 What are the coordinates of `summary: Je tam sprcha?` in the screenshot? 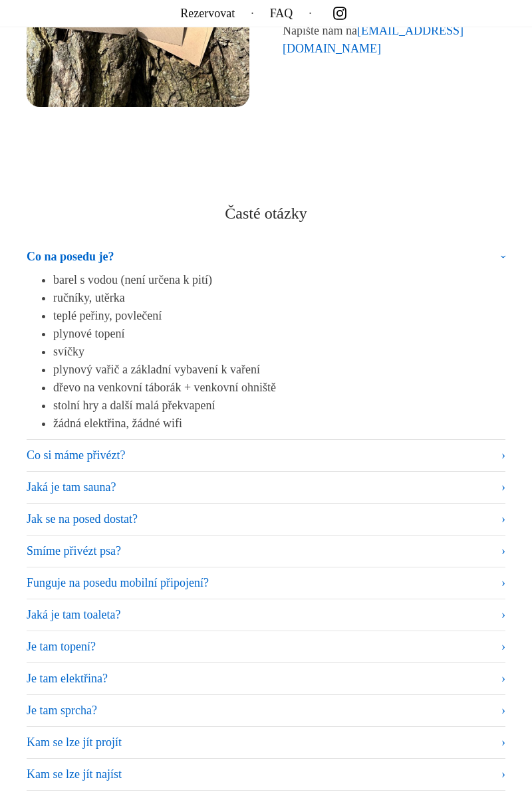 It's located at (266, 710).